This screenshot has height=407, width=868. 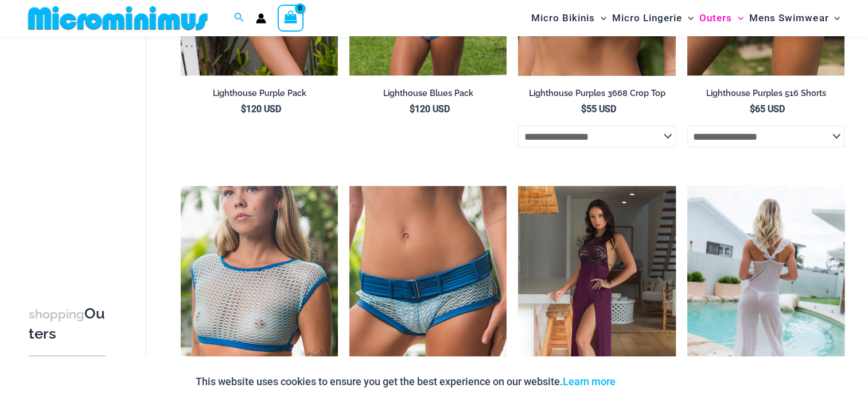 I want to click on span: Outers, so click(x=716, y=18).